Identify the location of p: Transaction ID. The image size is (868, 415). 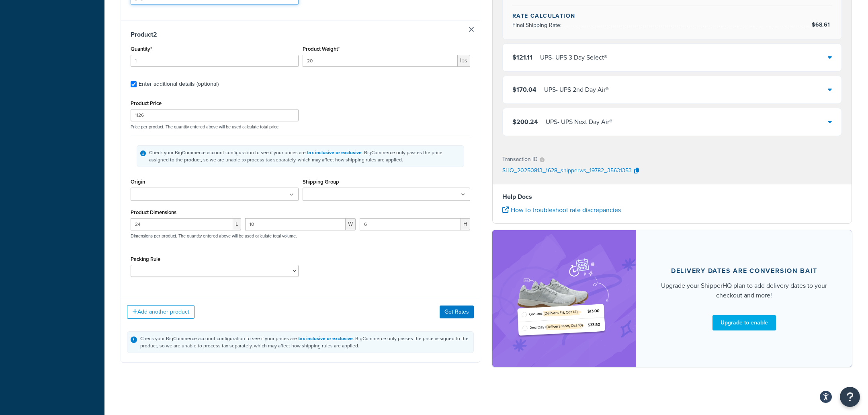
(520, 159).